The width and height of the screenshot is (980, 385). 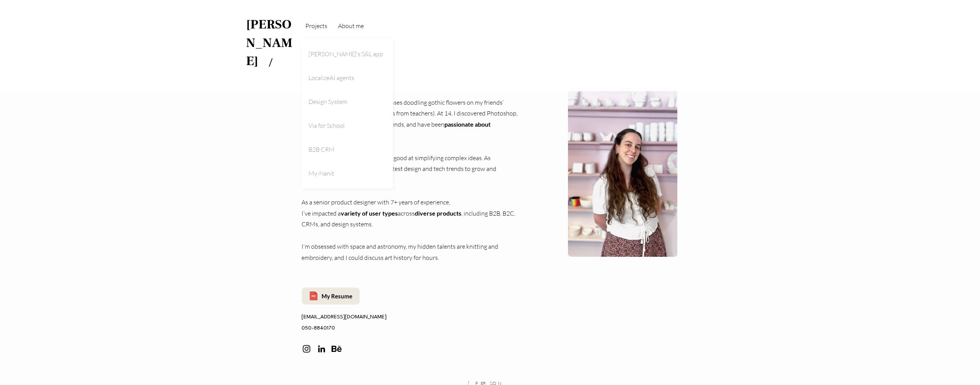 I want to click on span: Design System, so click(x=327, y=102).